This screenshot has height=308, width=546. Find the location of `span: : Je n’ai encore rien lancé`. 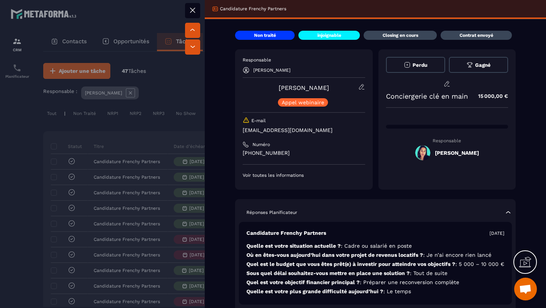

span: : Je n’ai encore rien lancé is located at coordinates (458, 255).